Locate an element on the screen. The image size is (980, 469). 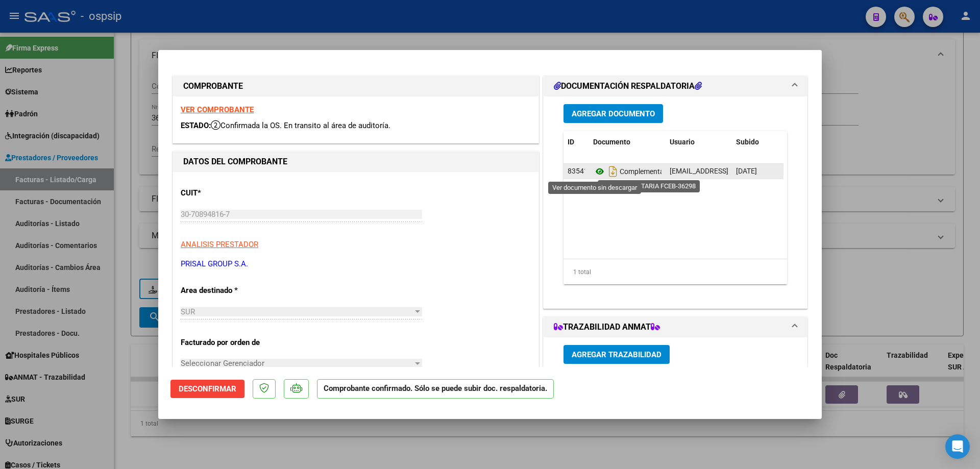
span: SUR is located at coordinates (188, 312).